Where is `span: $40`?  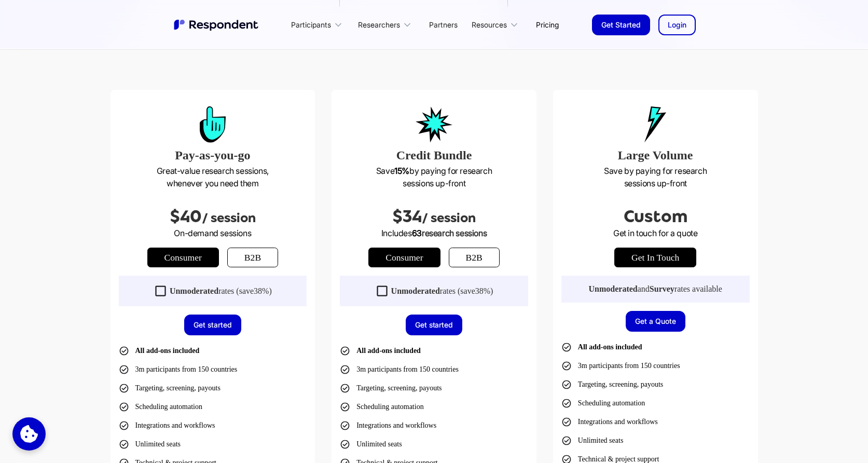
span: $40 is located at coordinates (185, 216).